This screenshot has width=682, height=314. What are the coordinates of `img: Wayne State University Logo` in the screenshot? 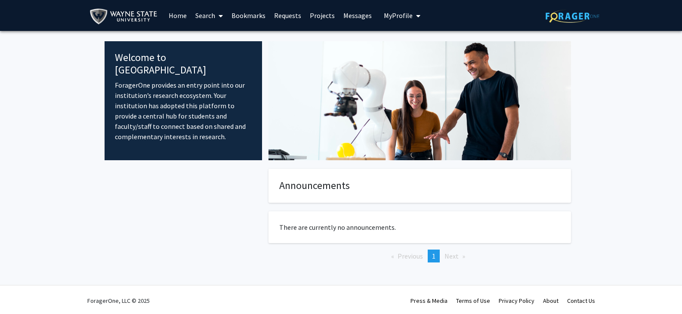 It's located at (125, 16).